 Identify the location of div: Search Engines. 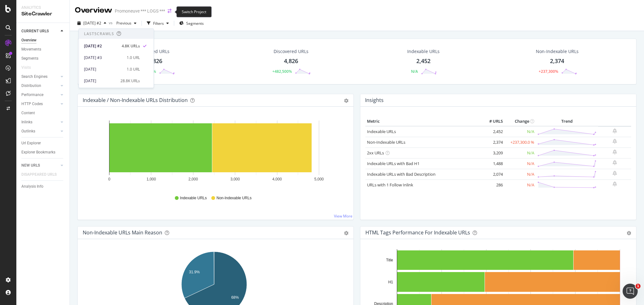
(34, 76).